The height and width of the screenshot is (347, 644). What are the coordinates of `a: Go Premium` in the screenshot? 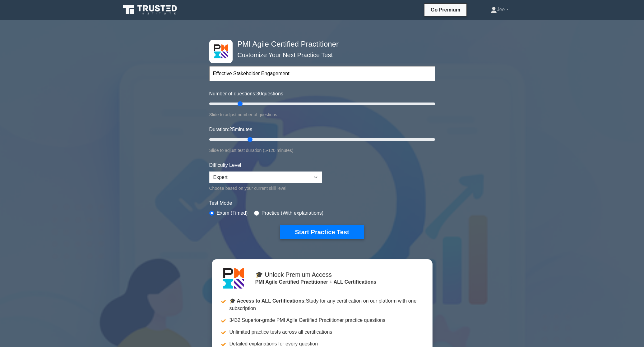 It's located at (446, 9).